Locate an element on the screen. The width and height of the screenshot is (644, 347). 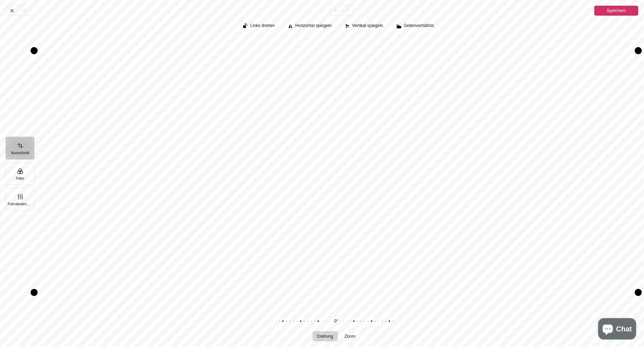
div: Drag bottom is located at coordinates (336, 292).